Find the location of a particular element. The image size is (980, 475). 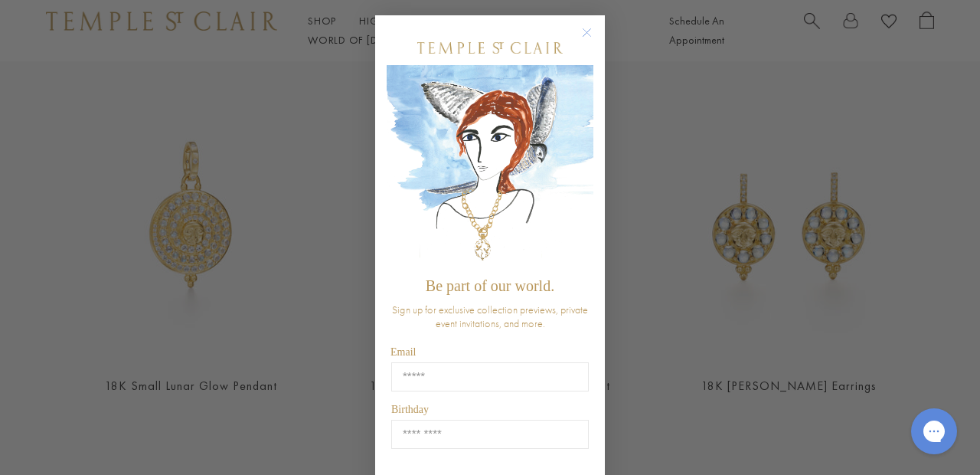

img: Temple St. Clair is located at coordinates (490, 48).